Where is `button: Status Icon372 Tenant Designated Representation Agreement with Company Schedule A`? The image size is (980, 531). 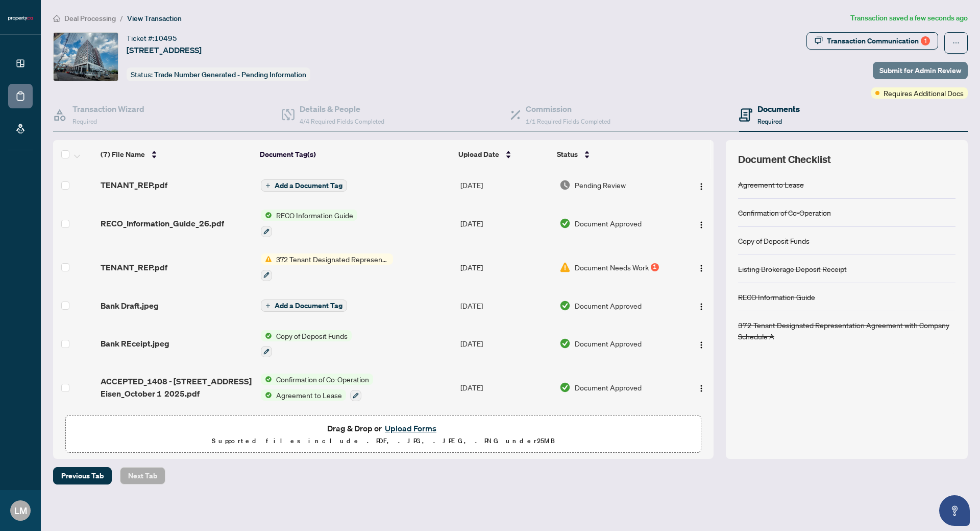
button: Status Icon372 Tenant Designated Representation Agreement with Company Schedule A is located at coordinates (327, 267).